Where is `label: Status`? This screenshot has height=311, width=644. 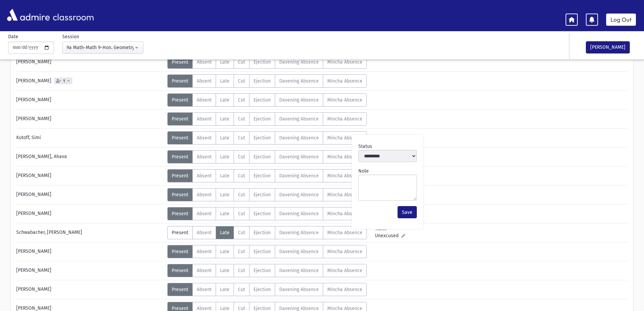 label: Status is located at coordinates (365, 146).